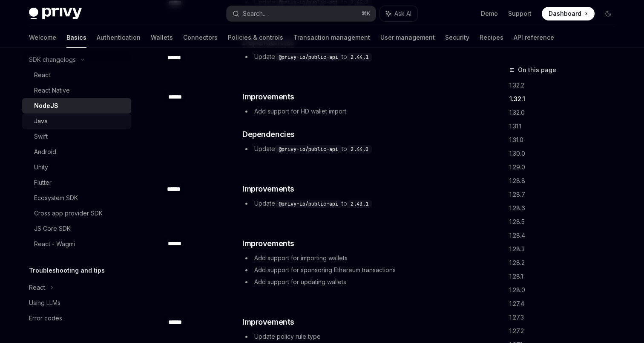  Describe the element at coordinates (520, 13) in the screenshot. I see `a: Support` at that location.